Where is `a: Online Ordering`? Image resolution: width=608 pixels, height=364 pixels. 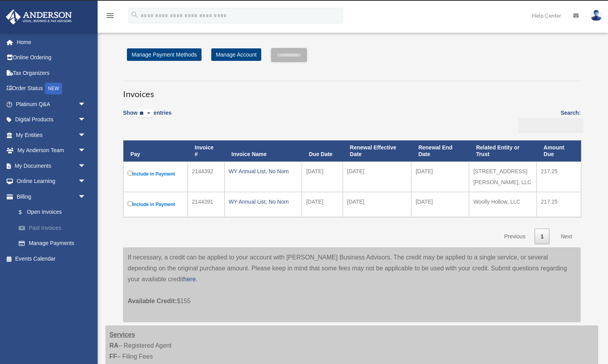 a: Online Ordering is located at coordinates (51, 58).